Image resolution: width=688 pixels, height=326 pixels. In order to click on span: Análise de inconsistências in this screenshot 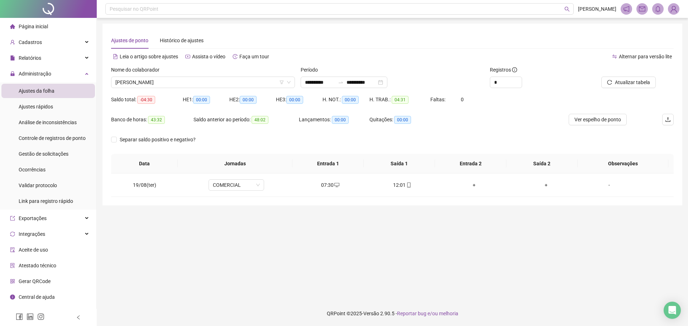, I will do `click(48, 122)`.